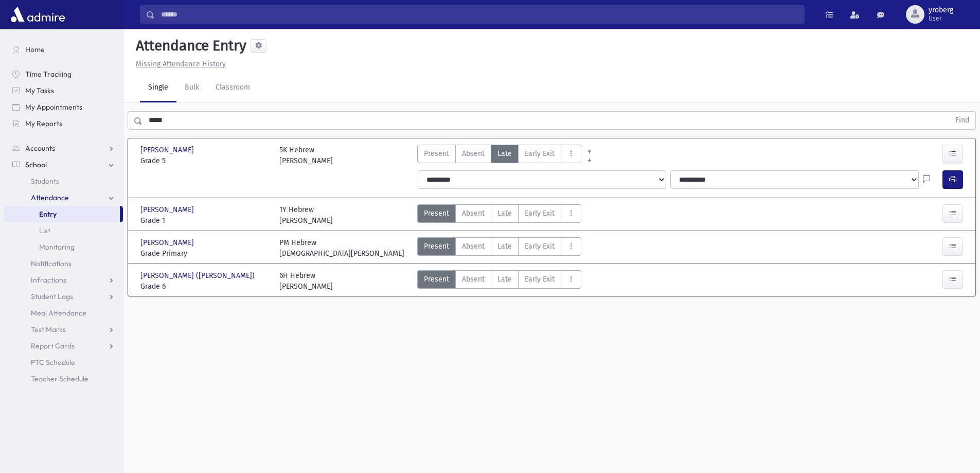 The image size is (980, 473). What do you see at coordinates (64, 362) in the screenshot?
I see `a: PTC Schedule` at bounding box center [64, 362].